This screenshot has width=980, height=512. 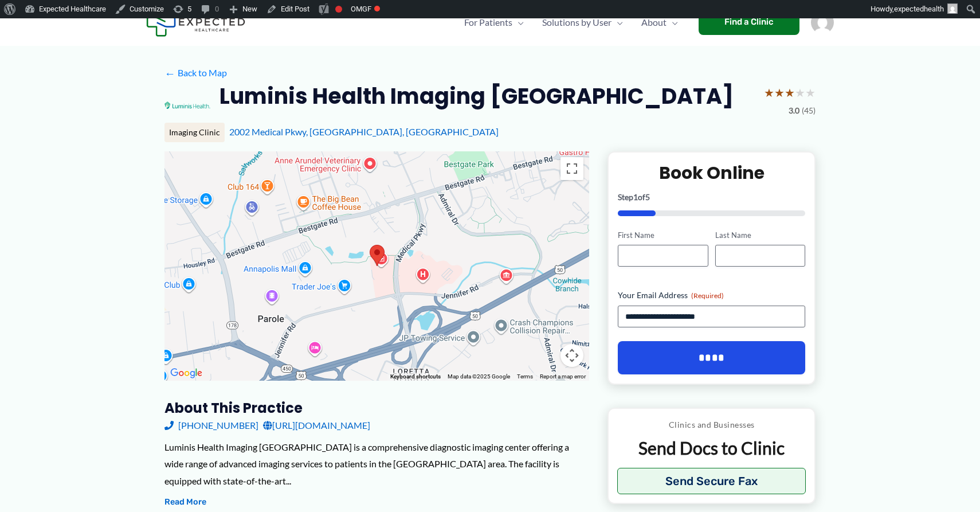 What do you see at coordinates (525, 376) in the screenshot?
I see `a: Terms` at bounding box center [525, 376].